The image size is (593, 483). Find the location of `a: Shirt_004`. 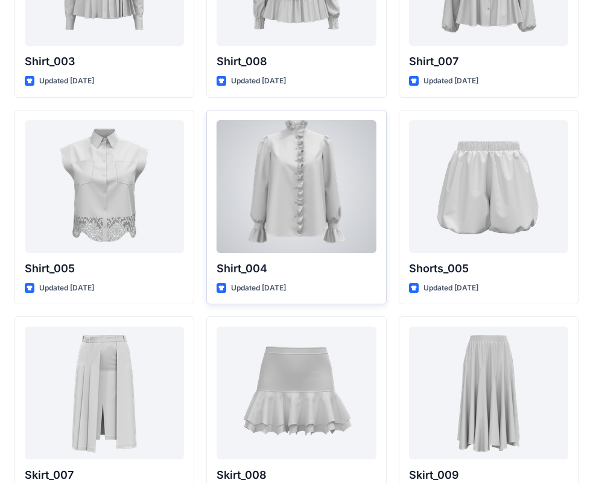

a: Shirt_004 is located at coordinates (296, 186).